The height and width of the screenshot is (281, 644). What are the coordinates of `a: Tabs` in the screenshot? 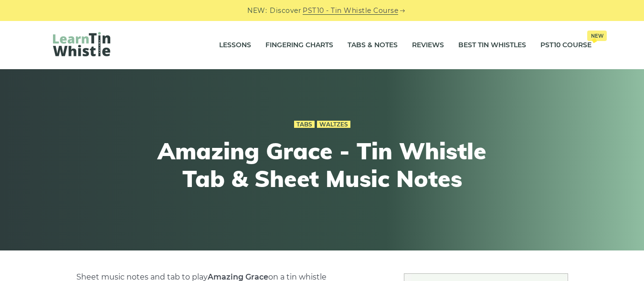 It's located at (304, 125).